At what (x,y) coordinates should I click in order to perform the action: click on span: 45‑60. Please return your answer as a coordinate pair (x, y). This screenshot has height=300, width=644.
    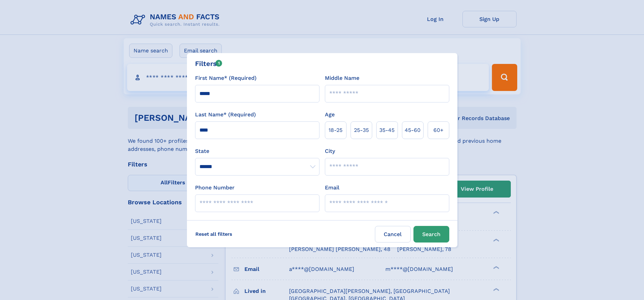
    Looking at the image, I should click on (412, 130).